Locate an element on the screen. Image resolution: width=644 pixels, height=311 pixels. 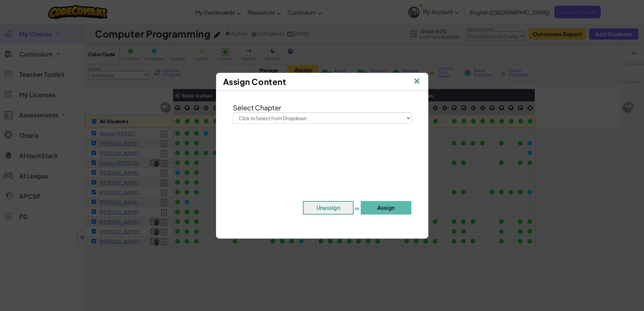
img: IconClose.svg is located at coordinates (417, 82).